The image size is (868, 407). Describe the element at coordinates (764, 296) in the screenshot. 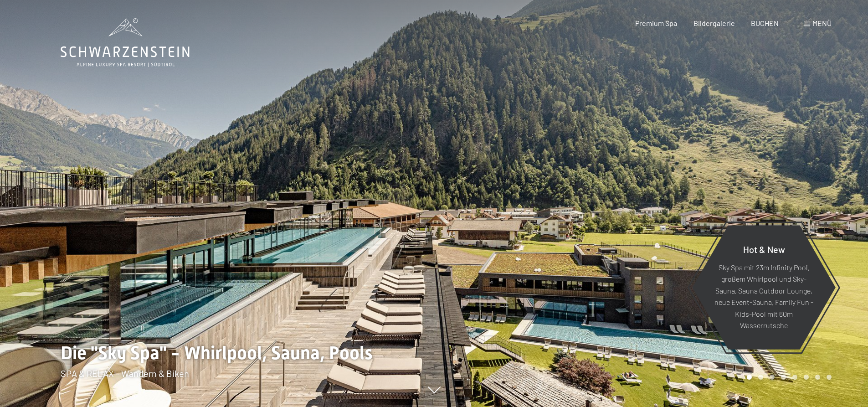

I see `p: Sky Spa mit 23m Infinity Pool, großem Whirlpool und Sky-Sauna, Sauna Outdoor Lounge, neue Event-S...` at that location.